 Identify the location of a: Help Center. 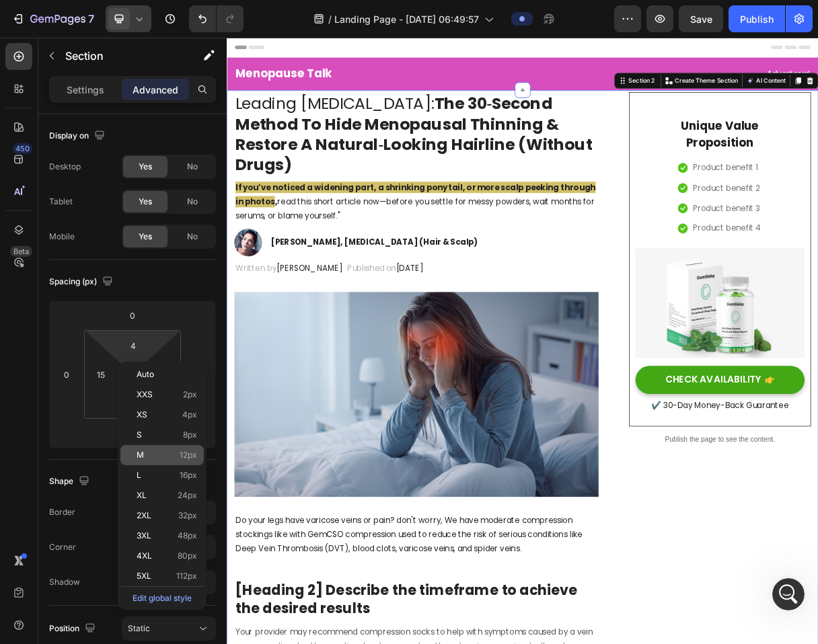
(114, 292).